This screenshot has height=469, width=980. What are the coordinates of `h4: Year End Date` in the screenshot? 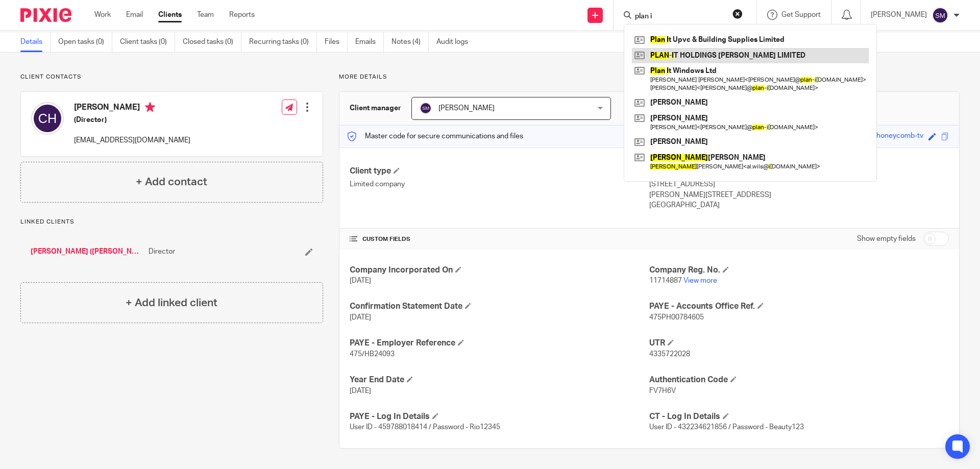 It's located at (499, 380).